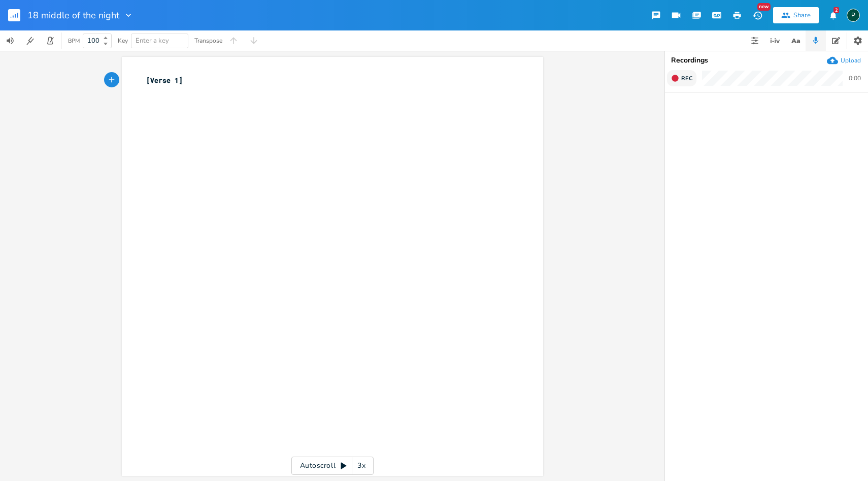 Image resolution: width=868 pixels, height=481 pixels. I want to click on div: Autoscroll, so click(332, 466).